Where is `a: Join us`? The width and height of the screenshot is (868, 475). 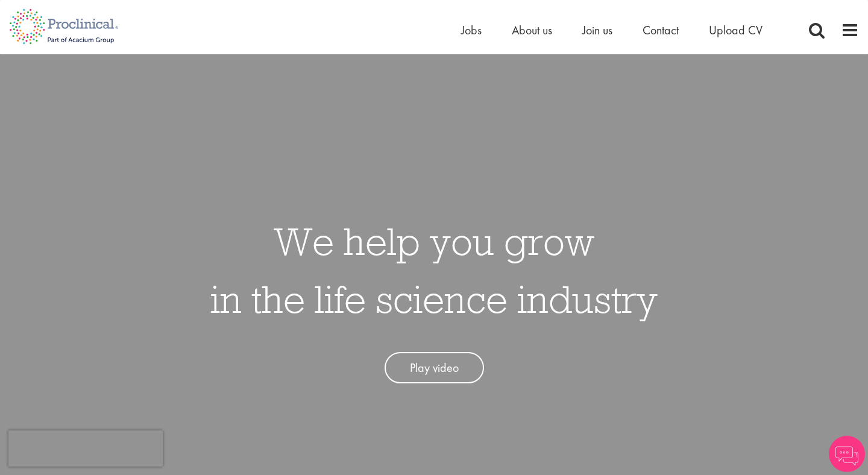
a: Join us is located at coordinates (597, 30).